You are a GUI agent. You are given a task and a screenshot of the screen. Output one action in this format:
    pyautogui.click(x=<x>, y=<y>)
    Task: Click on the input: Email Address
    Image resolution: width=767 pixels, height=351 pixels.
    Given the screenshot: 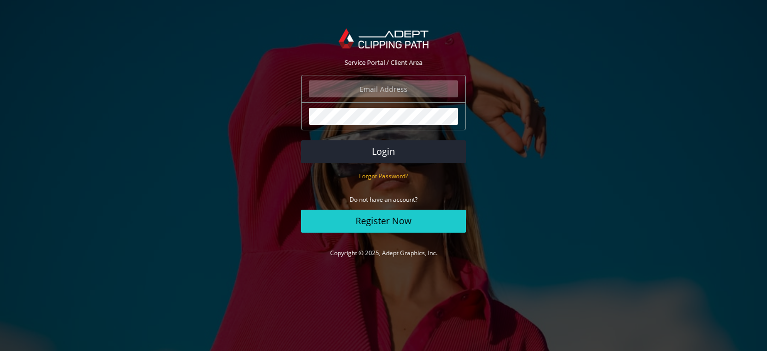 What is the action you would take?
    pyautogui.click(x=384, y=89)
    